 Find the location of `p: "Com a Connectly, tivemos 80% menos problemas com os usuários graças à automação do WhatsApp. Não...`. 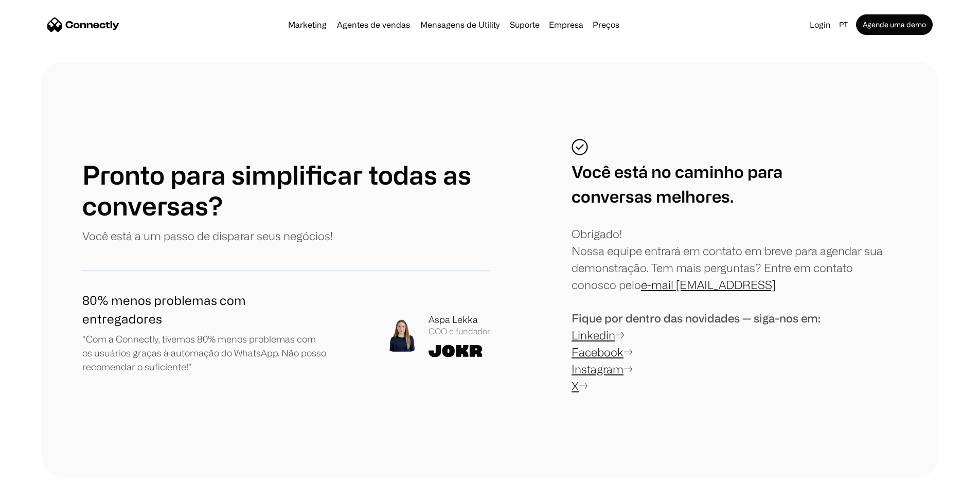

p: "Com a Connectly, tivemos 80% menos problemas com os usuários graças à automação do WhatsApp. Não... is located at coordinates (205, 353).